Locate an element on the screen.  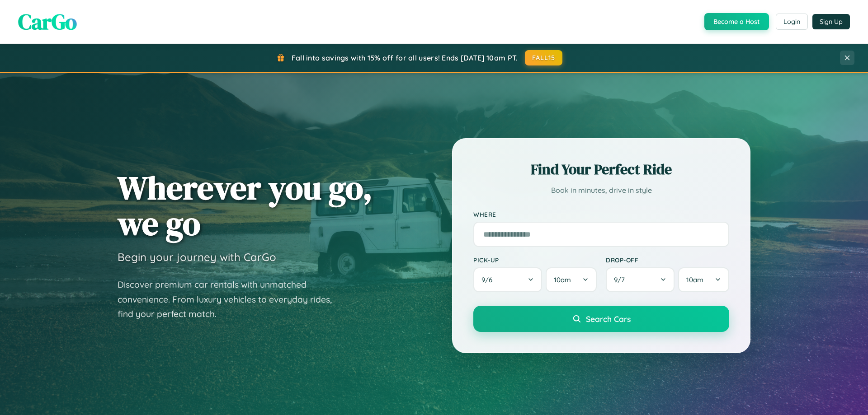
span: CarGo is located at coordinates (47, 21).